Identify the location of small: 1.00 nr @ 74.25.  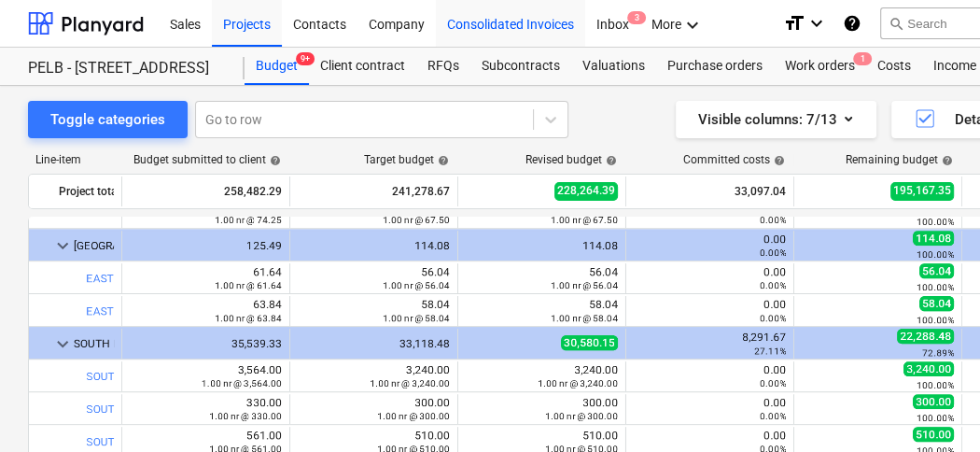
(248, 219).